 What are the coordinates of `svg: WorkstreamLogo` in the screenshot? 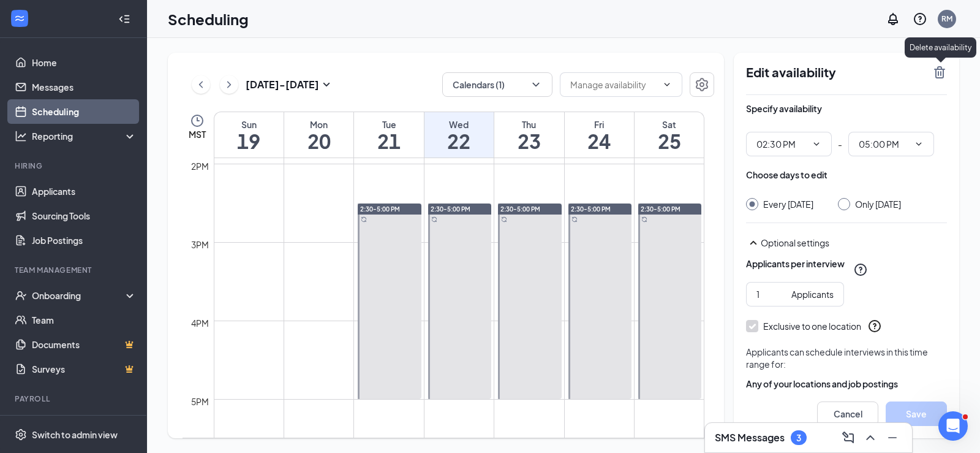 It's located at (19, 18).